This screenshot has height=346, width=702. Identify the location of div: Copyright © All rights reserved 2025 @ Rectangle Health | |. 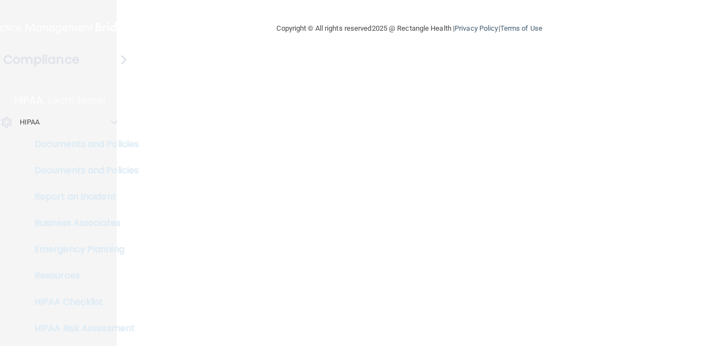
(410, 29).